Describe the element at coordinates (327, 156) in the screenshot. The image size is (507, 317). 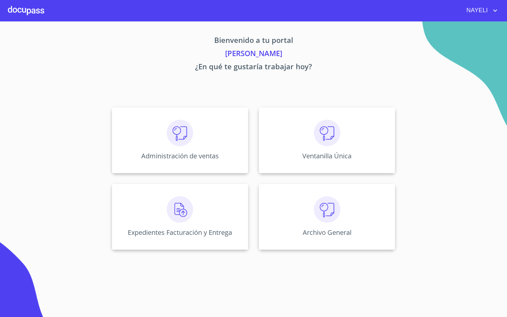
I see `p: Ventanilla Única` at that location.